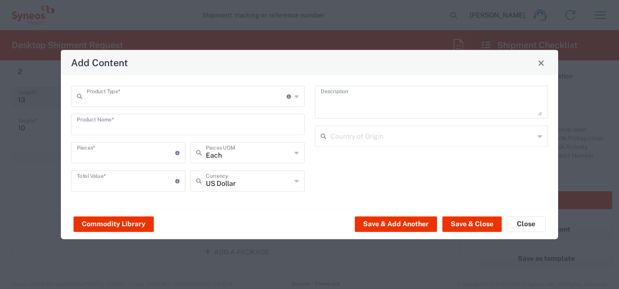 This screenshot has width=619, height=289. Describe the element at coordinates (472, 224) in the screenshot. I see `button: Save & Close` at that location.